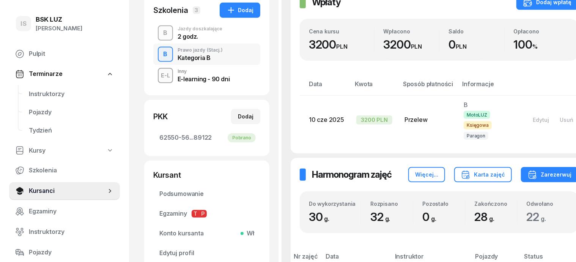 This screenshot has height=262, width=576. What do you see at coordinates (207, 54) in the screenshot?
I see `button: BPrawo jazdy(Stacj.)Kategoria B` at bounding box center [207, 54].